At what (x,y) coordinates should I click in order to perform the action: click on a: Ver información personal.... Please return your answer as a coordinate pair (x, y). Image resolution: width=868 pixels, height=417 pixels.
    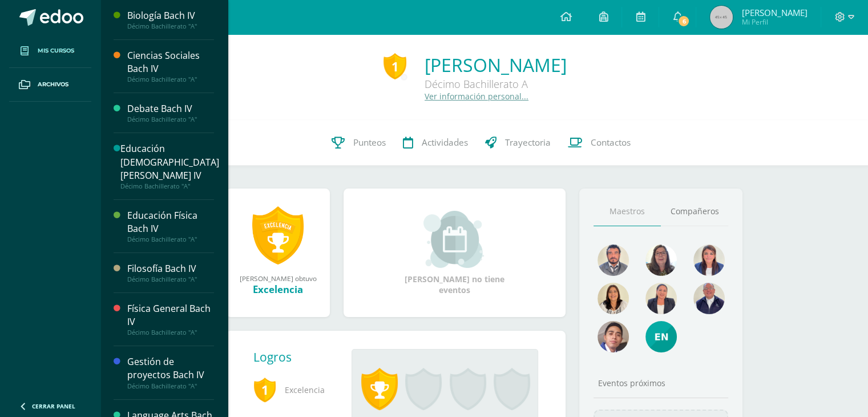
    Looking at the image, I should click on (477, 96).